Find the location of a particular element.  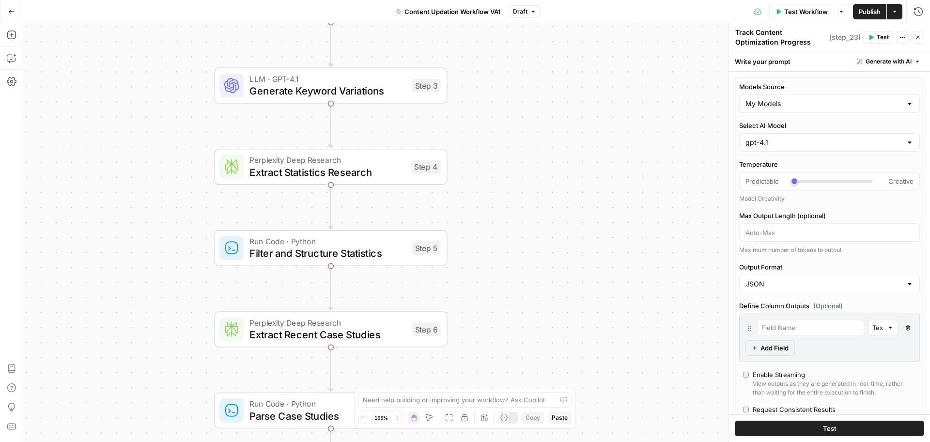

input: Auto-Max is located at coordinates (830, 233).